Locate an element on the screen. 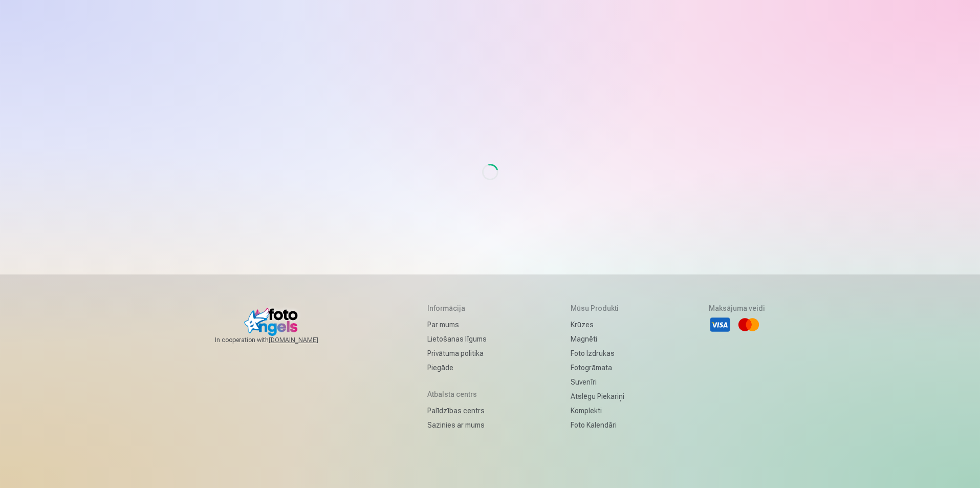  a: Foto izdrukas is located at coordinates (597, 353).